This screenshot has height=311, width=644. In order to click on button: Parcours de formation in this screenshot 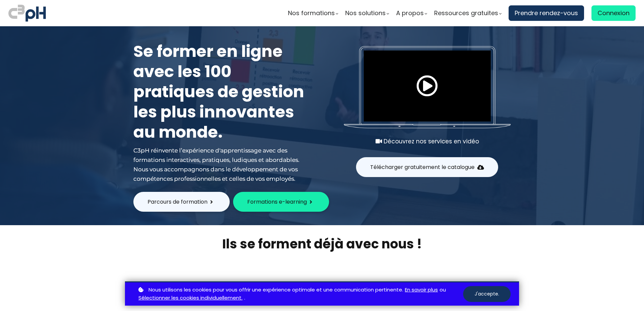, I will do `click(181, 202)`.